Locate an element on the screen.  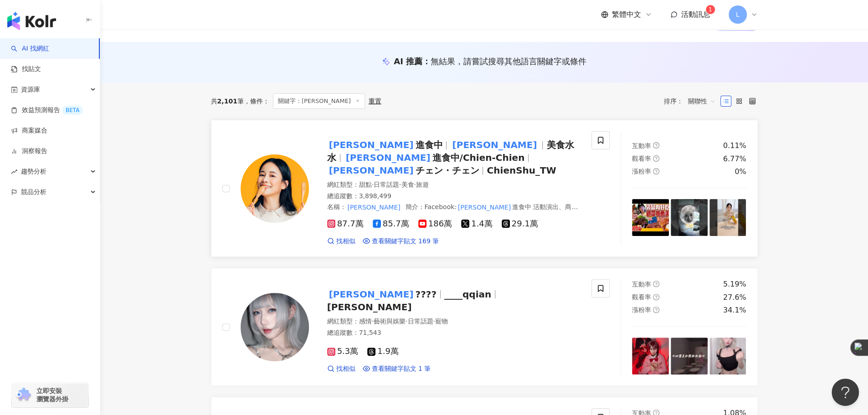
span: 1.4萬 is located at coordinates (476, 223).